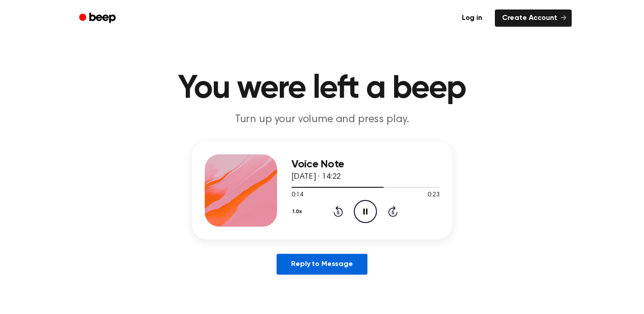 The width and height of the screenshot is (644, 314). I want to click on a: Log in, so click(472, 18).